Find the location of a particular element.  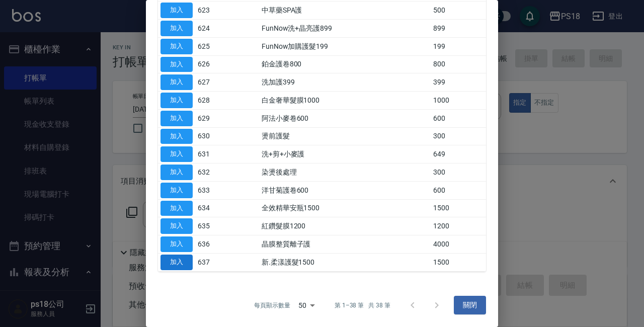

p: 每頁顯示數量 is located at coordinates (272, 305).